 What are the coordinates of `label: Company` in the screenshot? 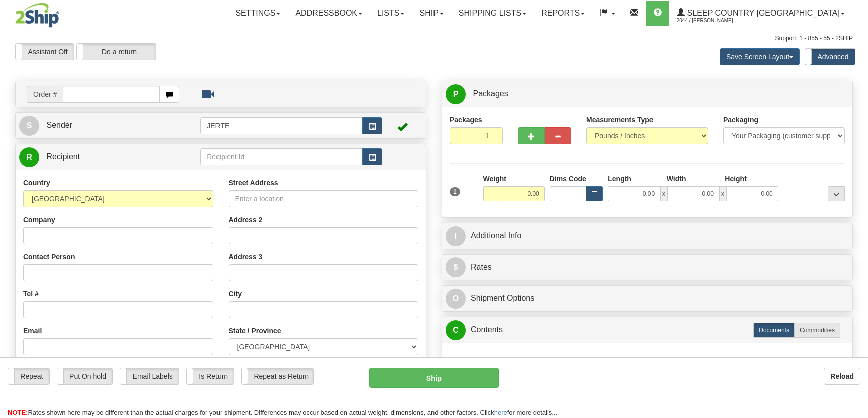 It's located at (39, 220).